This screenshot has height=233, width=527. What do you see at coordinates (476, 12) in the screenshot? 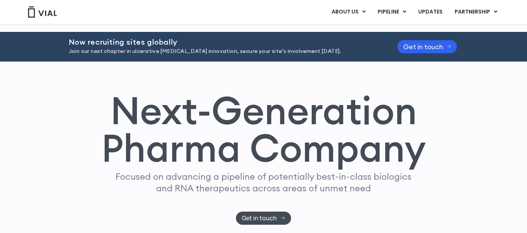
I see `a: PARTNERSHIPMenu Toggle` at bounding box center [476, 12].